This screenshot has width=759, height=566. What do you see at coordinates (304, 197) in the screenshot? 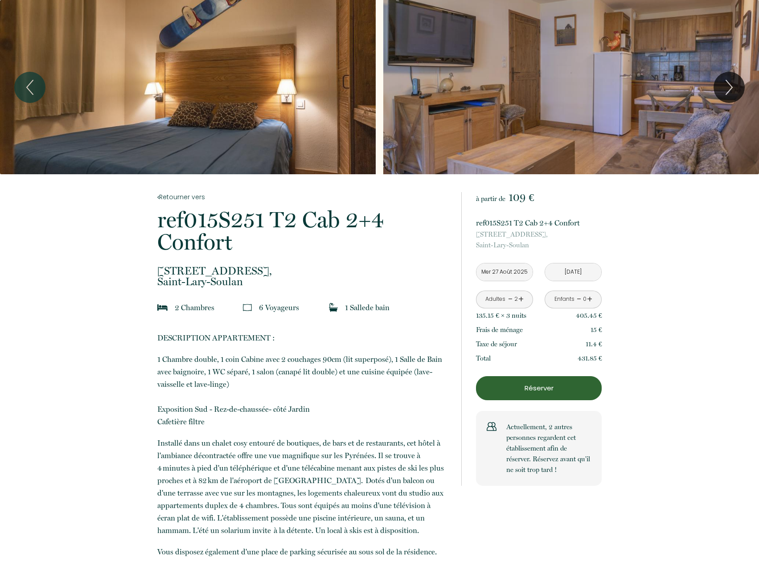
I see `a: Retourner vers` at bounding box center [304, 197].